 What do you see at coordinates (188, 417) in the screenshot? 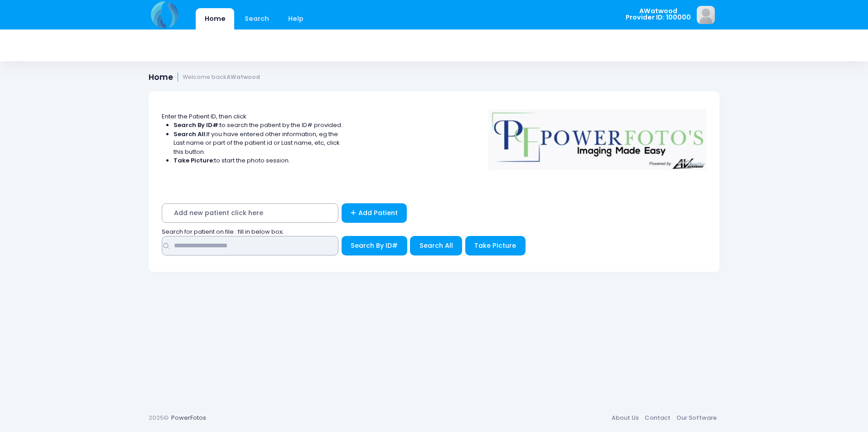
I see `a: PowerFotos` at bounding box center [188, 417].